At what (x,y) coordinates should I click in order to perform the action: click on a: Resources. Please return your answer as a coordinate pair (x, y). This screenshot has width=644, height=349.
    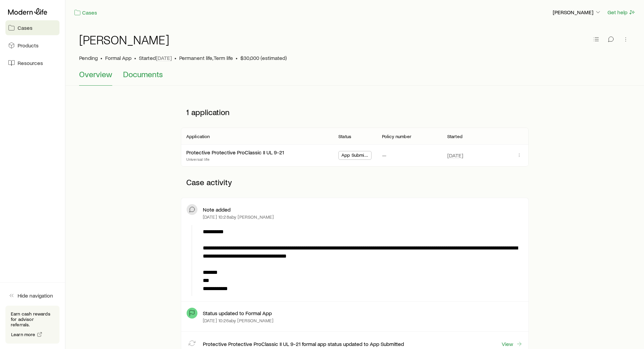
    Looking at the image, I should click on (33, 63).